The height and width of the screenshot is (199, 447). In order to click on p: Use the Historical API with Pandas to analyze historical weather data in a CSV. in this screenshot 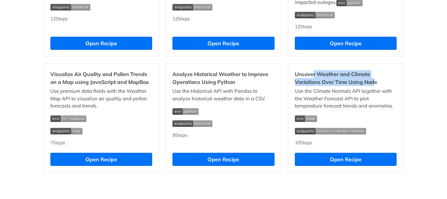, I will do `click(223, 95)`.